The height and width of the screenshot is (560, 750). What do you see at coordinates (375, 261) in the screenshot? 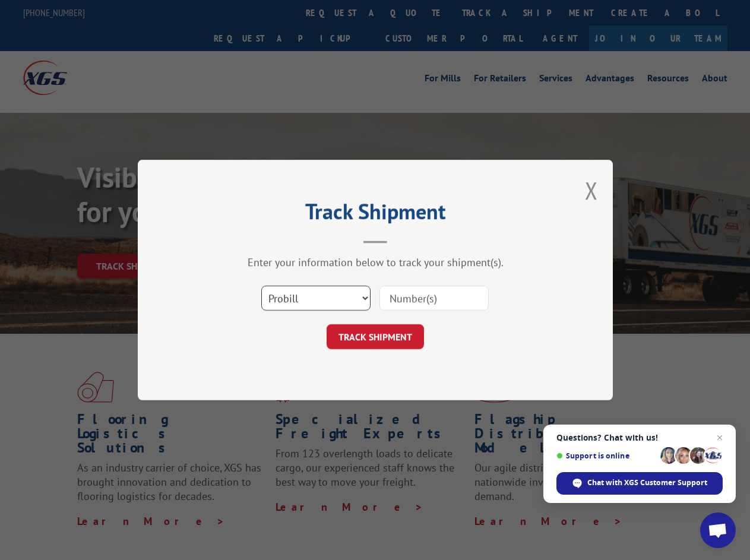
I see `div: Enter your information below to track your shipment(s).` at bounding box center [375, 261].